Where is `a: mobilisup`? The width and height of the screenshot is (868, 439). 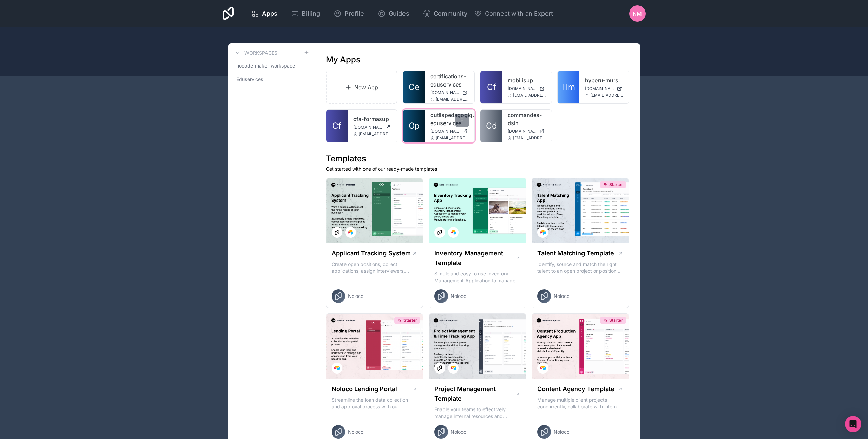 a: mobilisup is located at coordinates (527, 80).